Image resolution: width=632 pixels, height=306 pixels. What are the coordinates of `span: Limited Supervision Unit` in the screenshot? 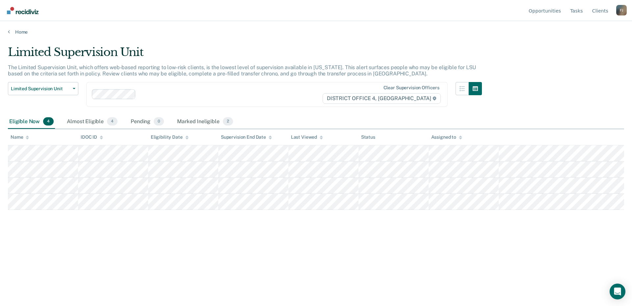 It's located at (40, 88).